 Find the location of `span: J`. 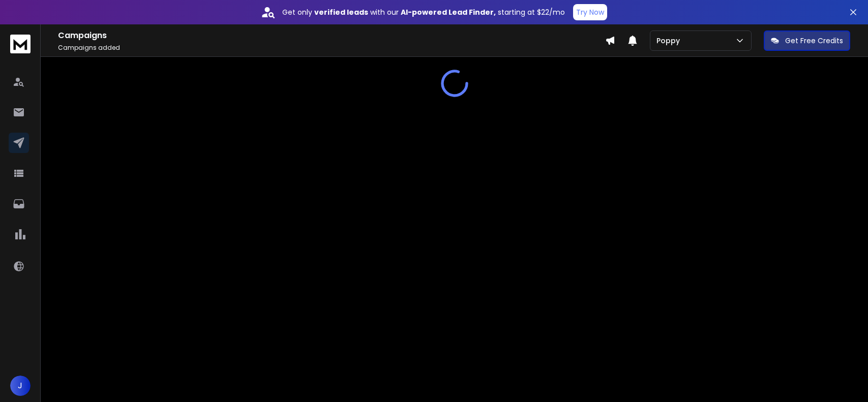

span: J is located at coordinates (20, 386).